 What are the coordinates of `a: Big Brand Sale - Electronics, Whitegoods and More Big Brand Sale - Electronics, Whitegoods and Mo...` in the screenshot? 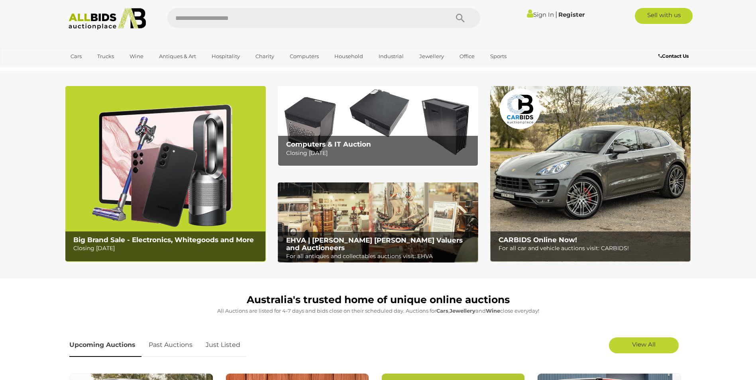 It's located at (165, 174).